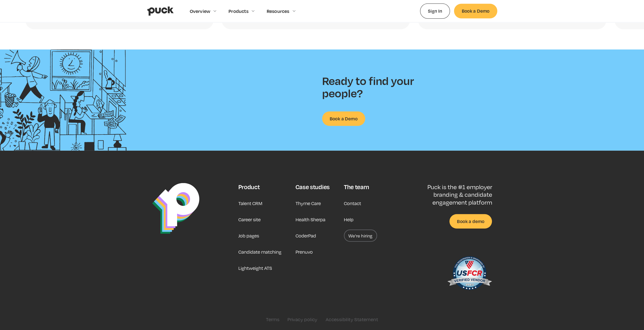  I want to click on h2: Ready to find your people?, so click(373, 87).